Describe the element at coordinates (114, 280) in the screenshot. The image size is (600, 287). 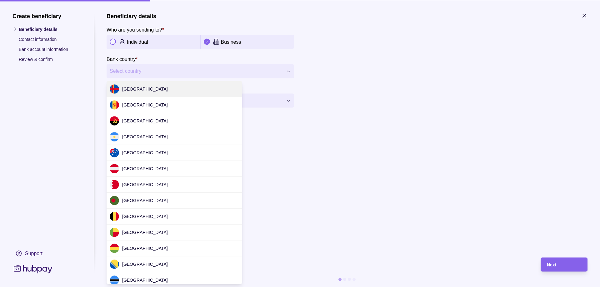
I see `img: bw` at that location.